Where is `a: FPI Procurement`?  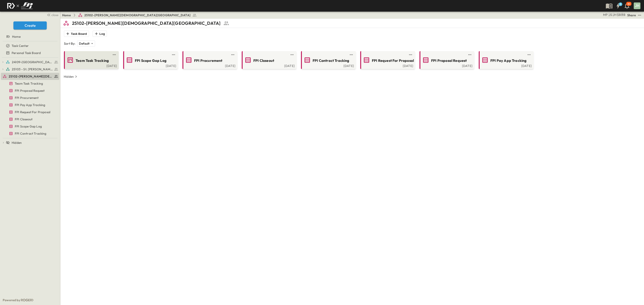
a: FPI Procurement is located at coordinates (209, 60).